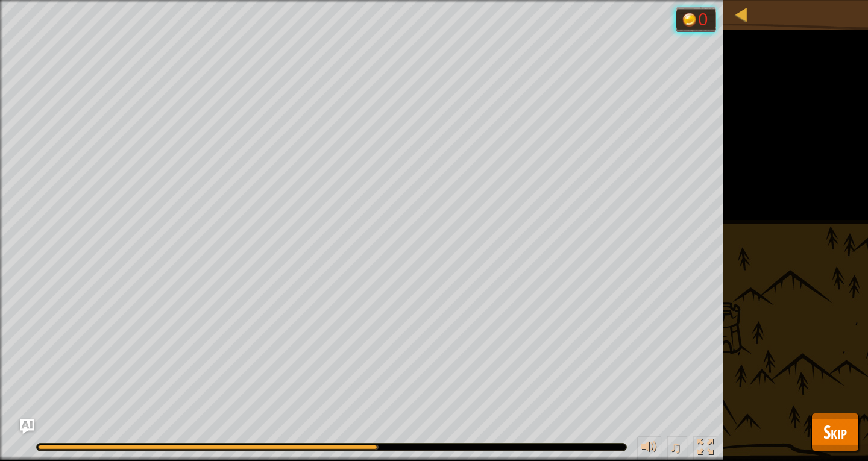  I want to click on span: Skip, so click(835, 432).